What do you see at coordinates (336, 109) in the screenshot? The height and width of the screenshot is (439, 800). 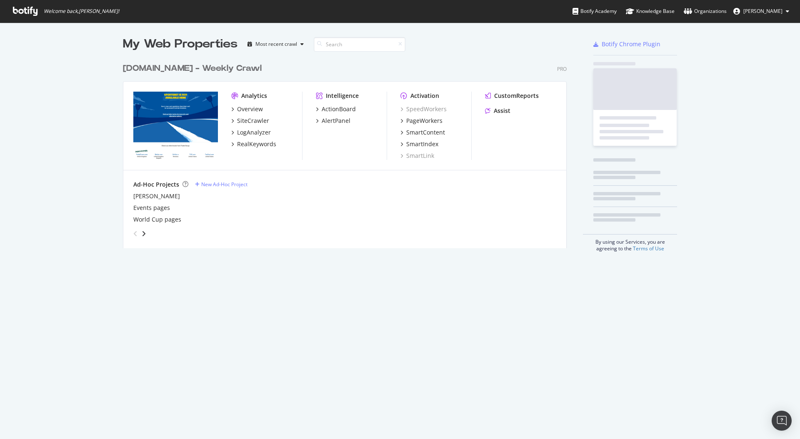 I see `a: ActionBoard` at bounding box center [336, 109].